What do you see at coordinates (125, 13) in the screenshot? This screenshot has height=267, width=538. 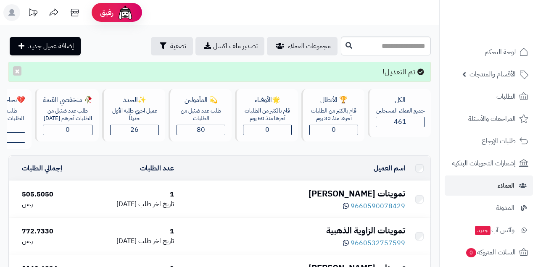 I see `img: ai-face.png` at bounding box center [125, 13].